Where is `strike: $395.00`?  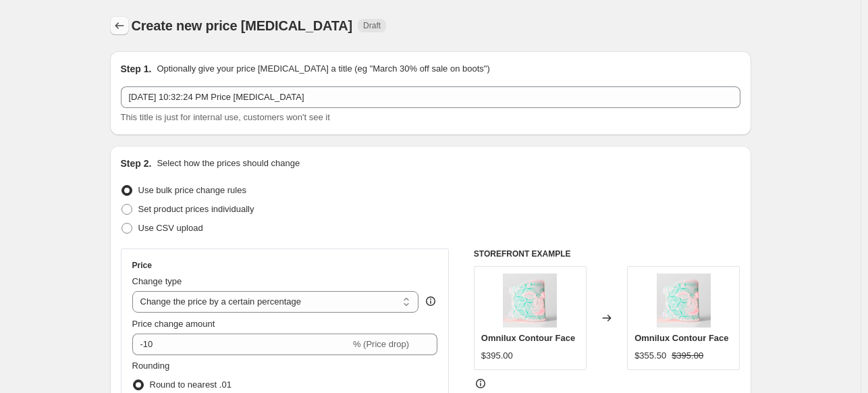
strike: $395.00 is located at coordinates (688, 356).